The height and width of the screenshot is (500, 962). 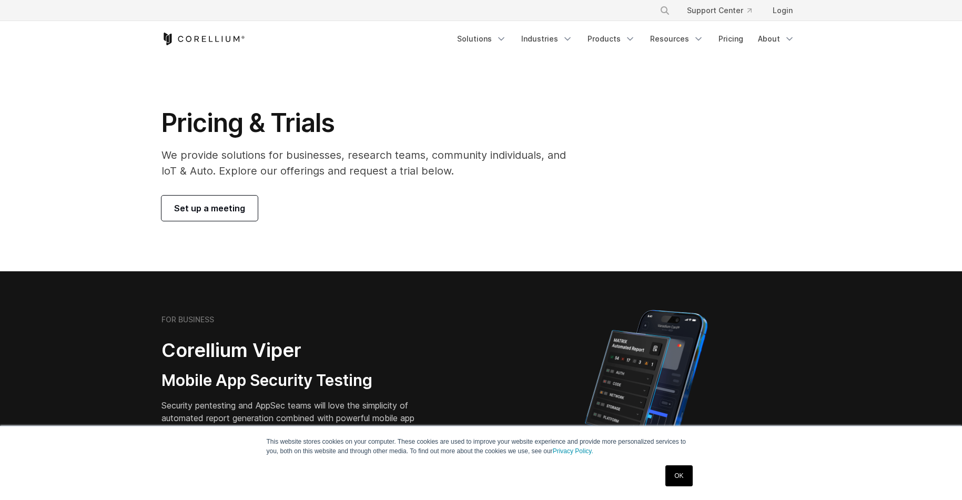 I want to click on p: This website stores cookies on your computer. These cookies are used to improve your website expe..., so click(x=481, y=446).